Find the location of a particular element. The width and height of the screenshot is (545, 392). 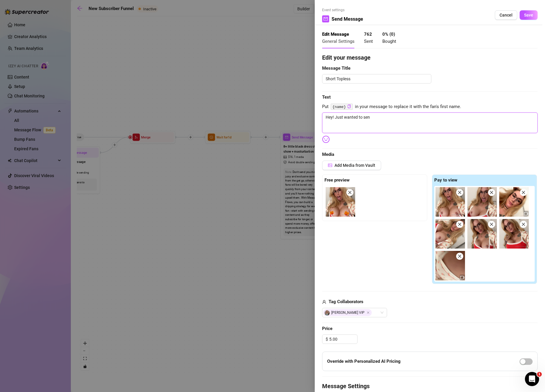

strong: 0 % ( 0 ) is located at coordinates (388, 34).